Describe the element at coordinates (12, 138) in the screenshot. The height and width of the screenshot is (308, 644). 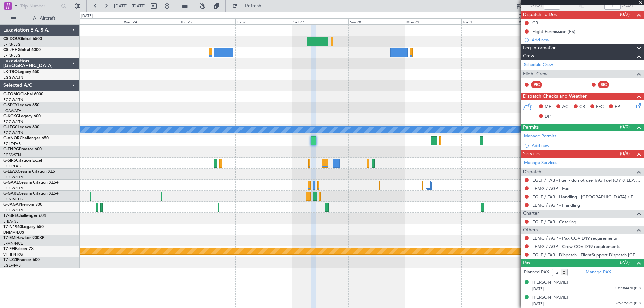
I see `span: G-VNOR` at that location.